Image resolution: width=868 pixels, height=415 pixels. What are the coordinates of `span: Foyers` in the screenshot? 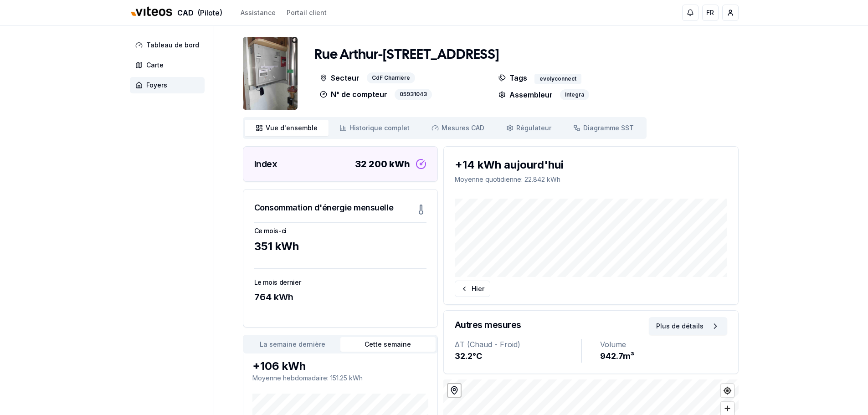 It's located at (157, 85).